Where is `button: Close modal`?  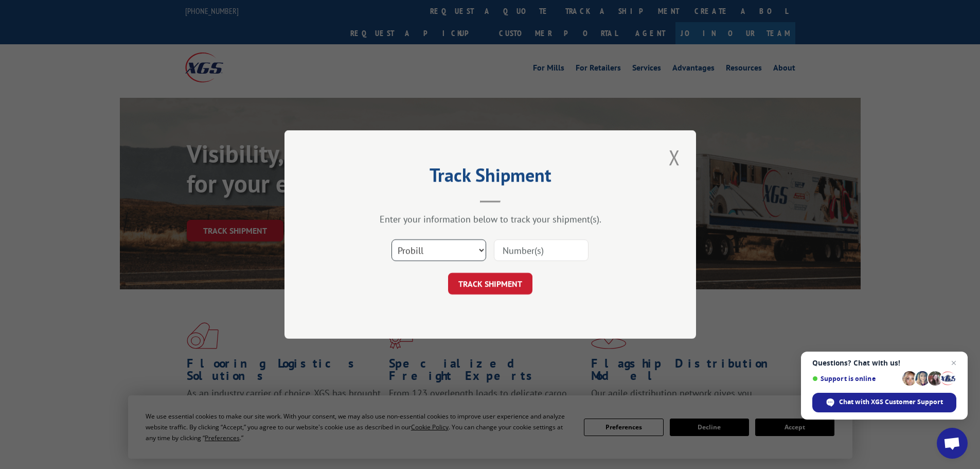 button: Close modal is located at coordinates (674, 157).